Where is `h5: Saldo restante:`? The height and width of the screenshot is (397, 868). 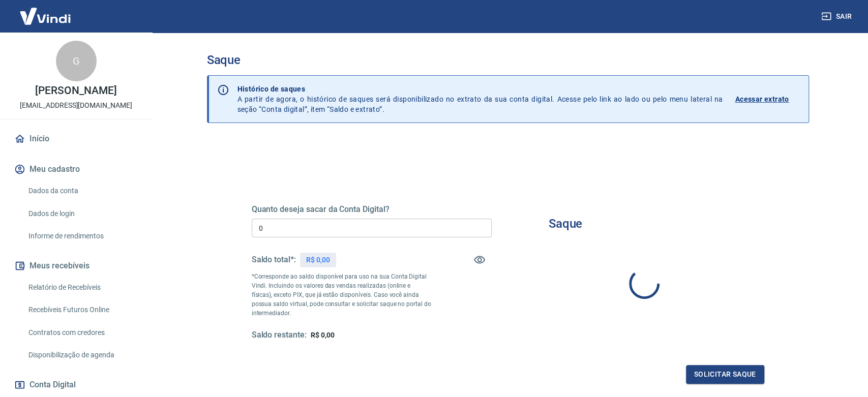
h5: Saldo restante: is located at coordinates (279, 335).